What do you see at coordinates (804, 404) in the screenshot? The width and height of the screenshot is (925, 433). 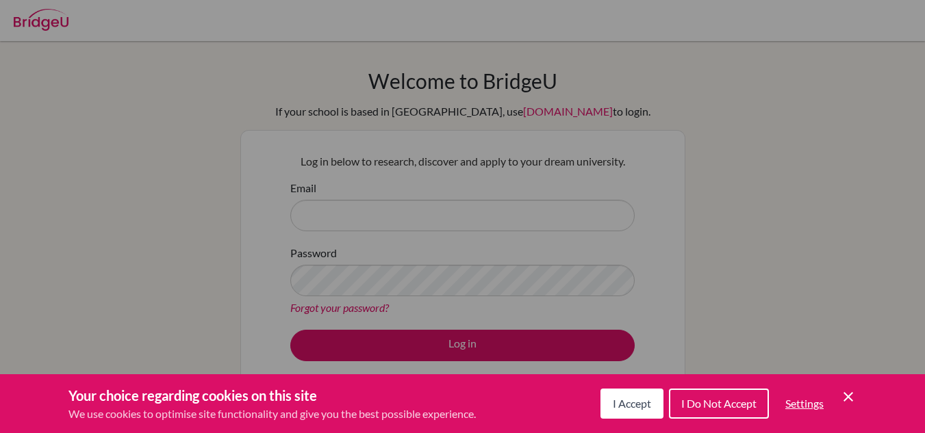 I see `button: Settings` at bounding box center [804, 404].